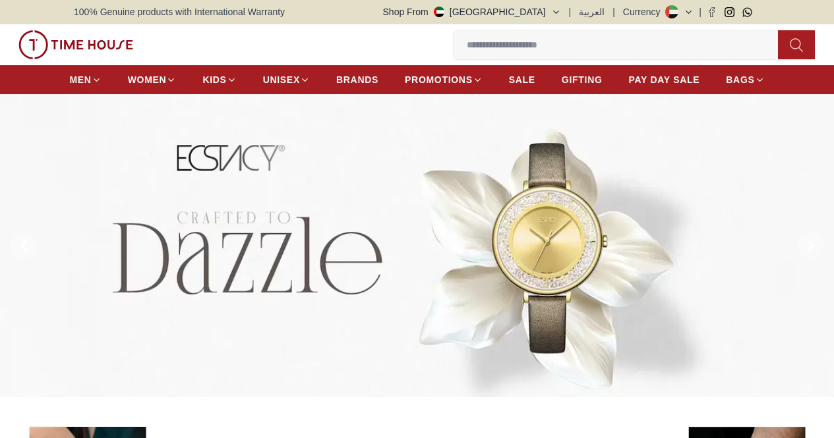 This screenshot has width=834, height=438. Describe the element at coordinates (219, 80) in the screenshot. I see `a: KIDS` at that location.